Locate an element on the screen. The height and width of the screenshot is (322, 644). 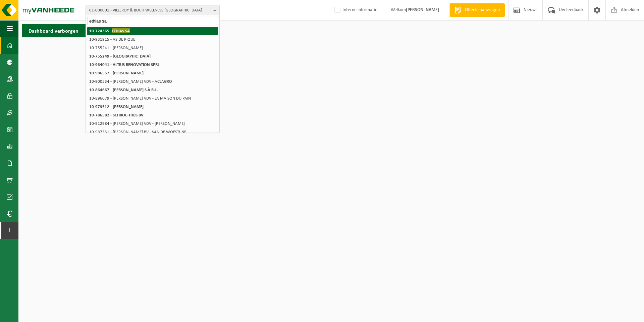
strong: 10-724365 - is located at coordinates (109, 31).